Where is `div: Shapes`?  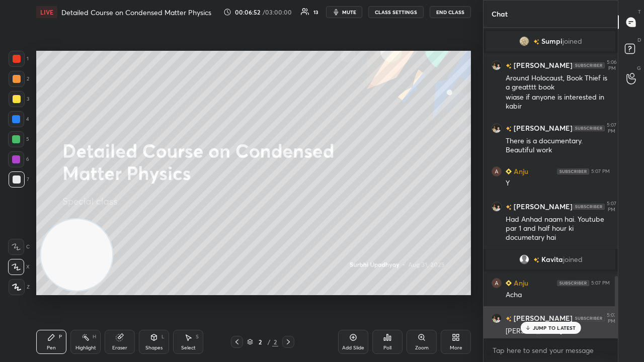
div: Shapes is located at coordinates (154, 348).